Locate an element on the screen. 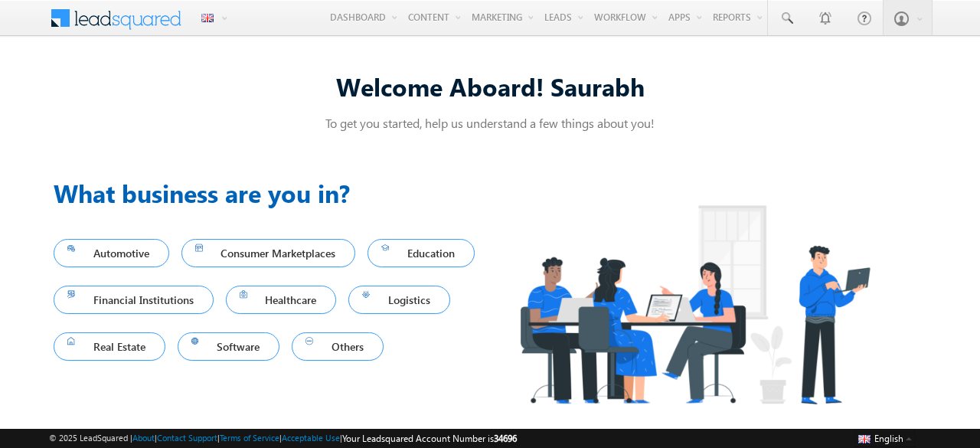  span: Your Leadsquared Account Number is is located at coordinates (429, 438).